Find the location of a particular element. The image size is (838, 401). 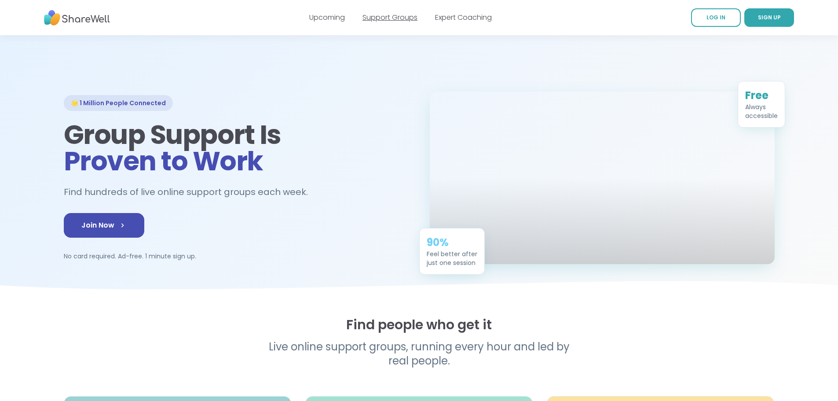

a: Join Now is located at coordinates (104, 225).